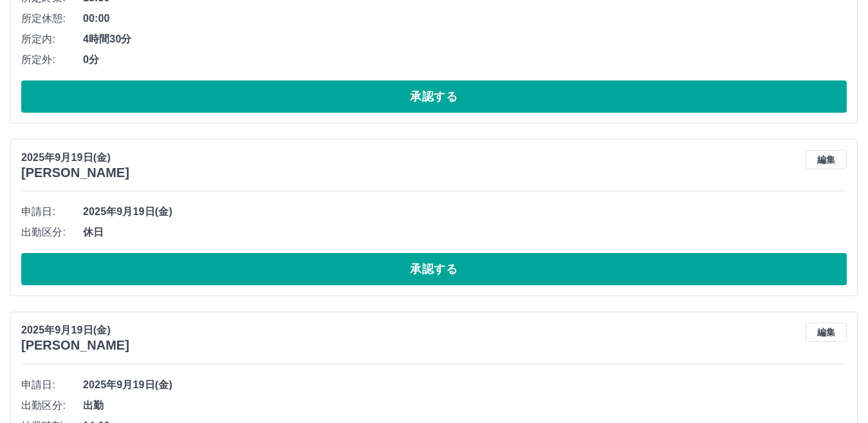 This screenshot has width=868, height=423. Describe the element at coordinates (465, 60) in the screenshot. I see `span: 0分` at that location.